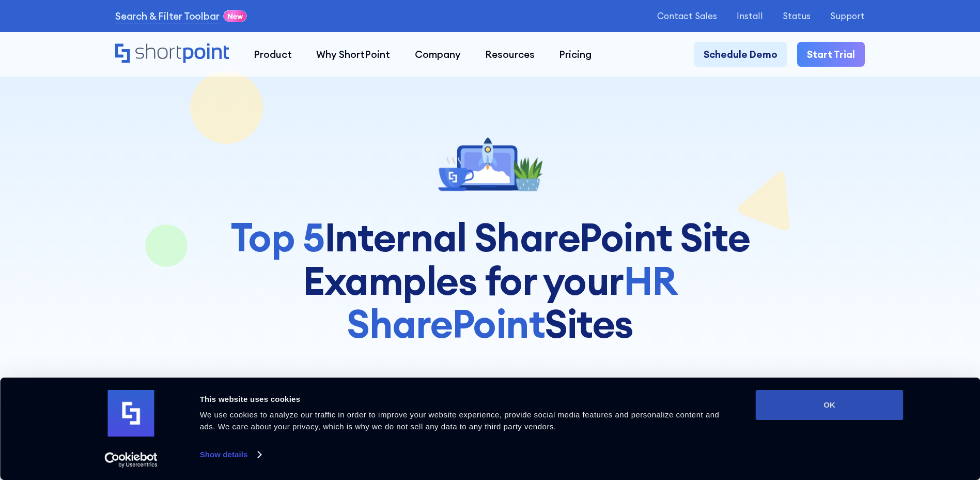 The height and width of the screenshot is (480, 980). What do you see at coordinates (510, 54) in the screenshot?
I see `div: Resources` at bounding box center [510, 54].